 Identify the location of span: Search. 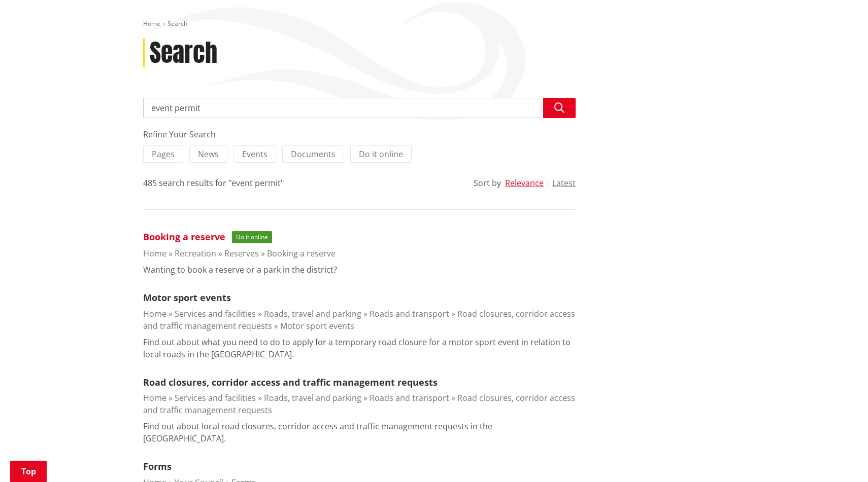
(177, 23).